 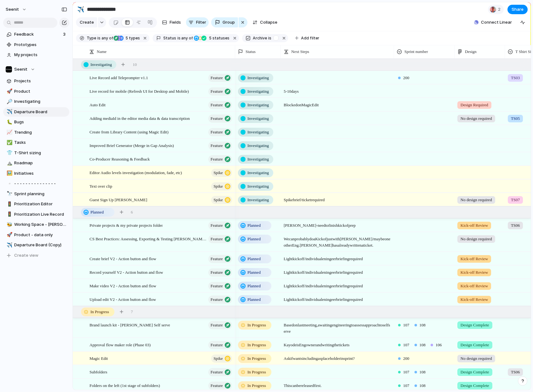 What do you see at coordinates (474, 105) in the screenshot?
I see `span: Design Required` at bounding box center [474, 105].